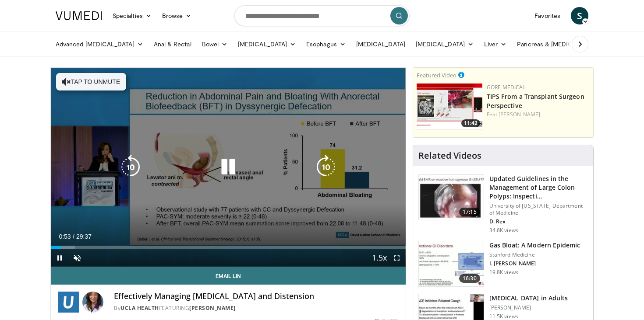 The width and height of the screenshot is (644, 320). What do you see at coordinates (397, 258) in the screenshot?
I see `button: Fullscreen` at bounding box center [397, 258].